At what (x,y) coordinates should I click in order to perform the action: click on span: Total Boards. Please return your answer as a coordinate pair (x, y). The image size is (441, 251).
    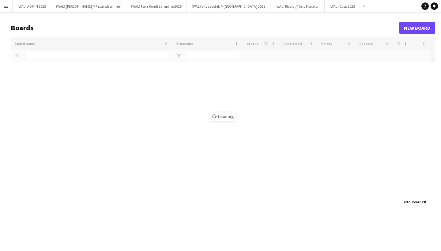
    Looking at the image, I should click on (413, 202).